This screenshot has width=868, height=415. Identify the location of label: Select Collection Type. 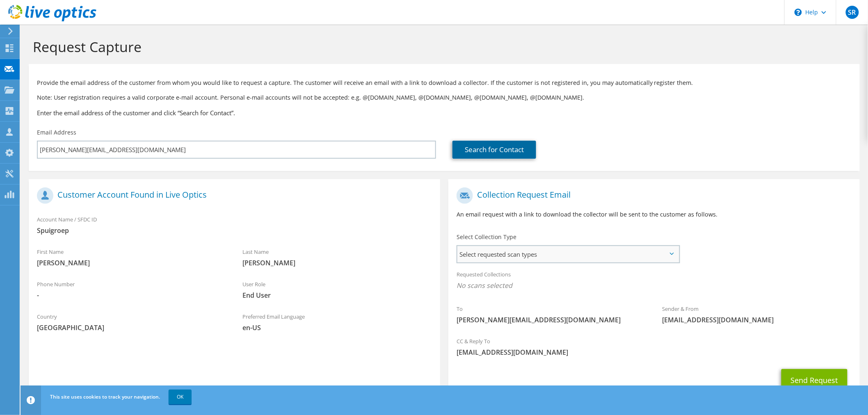
(486, 237).